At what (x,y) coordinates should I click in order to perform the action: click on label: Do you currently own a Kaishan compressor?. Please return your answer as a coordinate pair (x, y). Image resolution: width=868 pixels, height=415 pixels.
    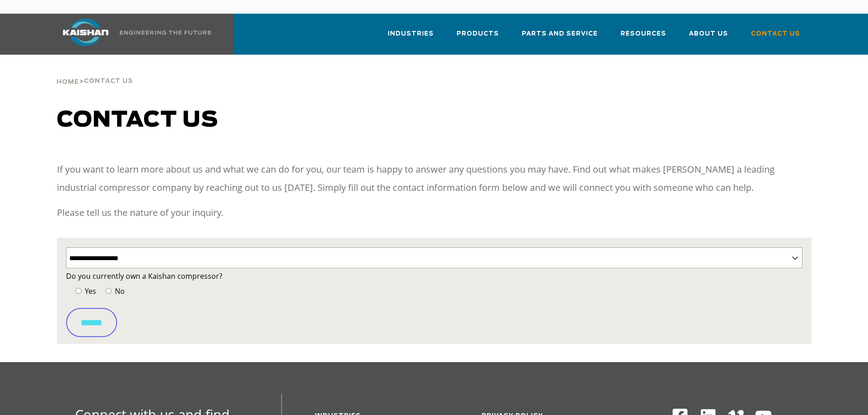
    Looking at the image, I should click on (434, 276).